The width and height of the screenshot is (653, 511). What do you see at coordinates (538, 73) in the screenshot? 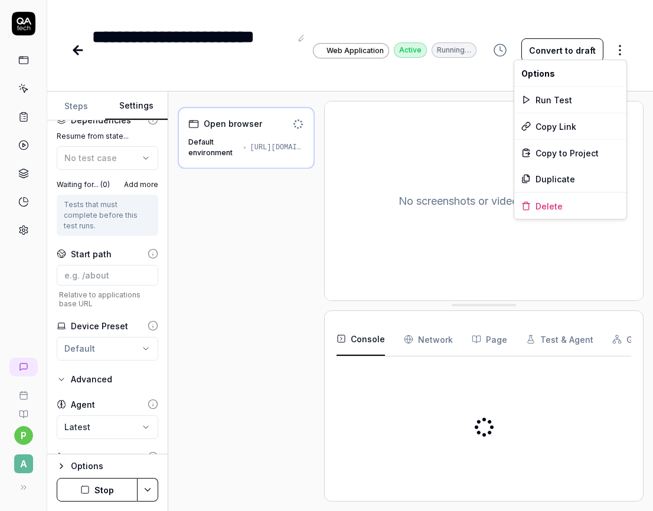
I see `span: Options` at bounding box center [538, 73].